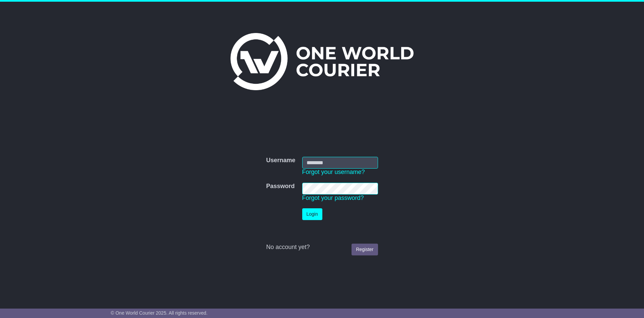 The image size is (644, 318). Describe the element at coordinates (333, 198) in the screenshot. I see `a: Forgot your password?` at that location.